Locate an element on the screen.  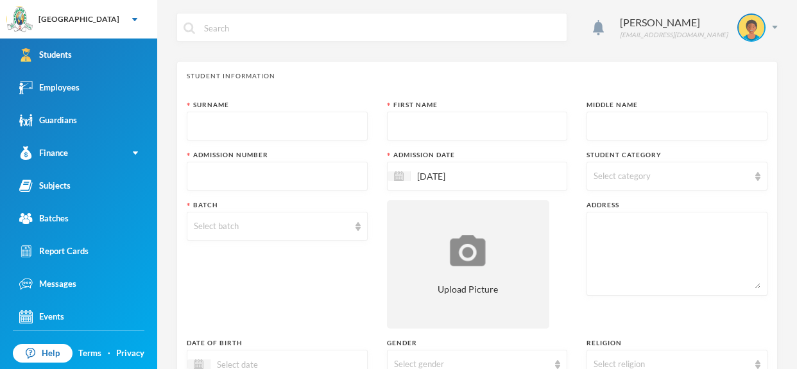
div: Messages is located at coordinates (47, 284).